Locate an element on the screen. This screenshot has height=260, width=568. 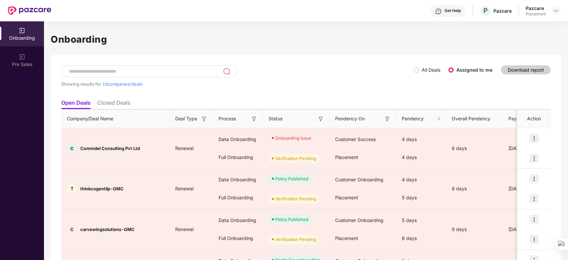
div: T is located at coordinates (72, 189).